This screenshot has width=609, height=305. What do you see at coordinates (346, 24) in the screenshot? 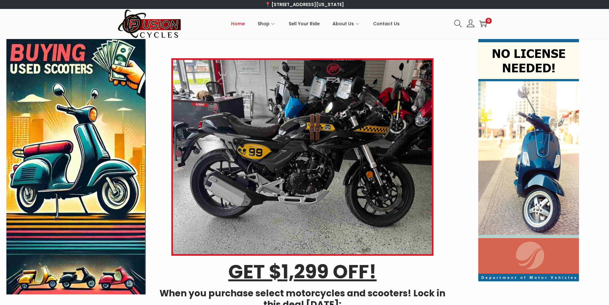
I see `a: About Us` at bounding box center [346, 24].